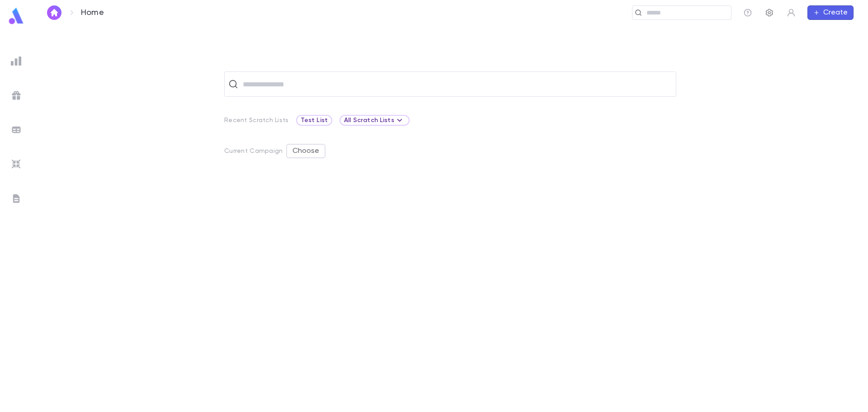 The height and width of the screenshot is (412, 868). I want to click on img: batches_grey.339ca447c9d9533ef1741baa751efc33.svg, so click(16, 130).